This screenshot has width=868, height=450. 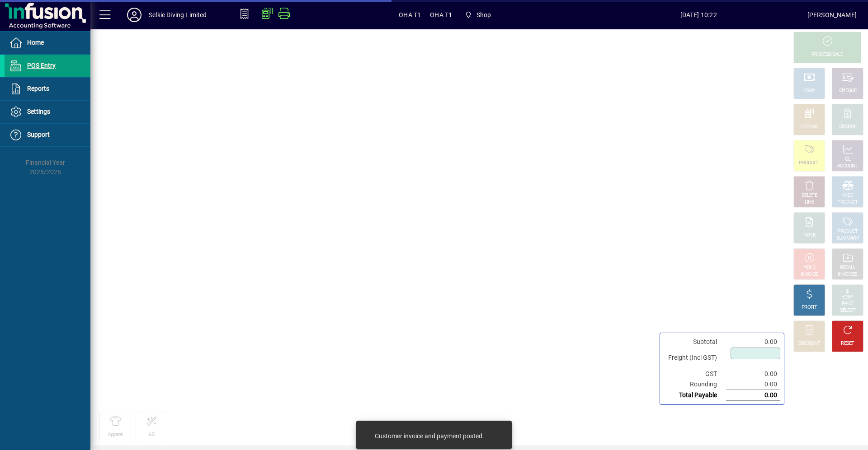 I want to click on div: CHARGE, so click(x=848, y=127).